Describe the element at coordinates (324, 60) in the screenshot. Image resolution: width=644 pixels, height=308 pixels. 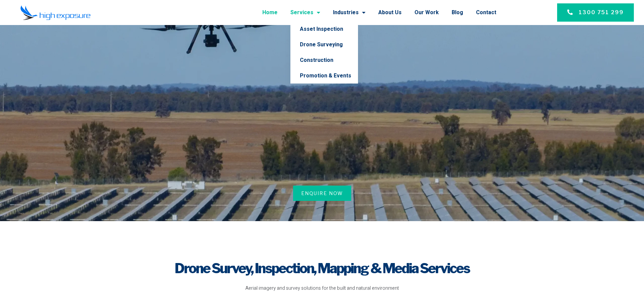
I see `a: Construction` at that location.